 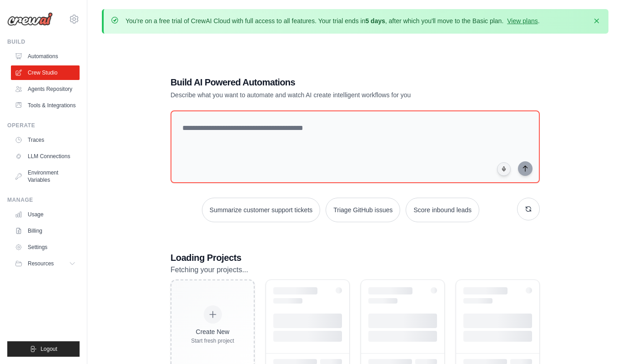 What do you see at coordinates (324, 82) in the screenshot?
I see `h1: Build AI Powered Automations` at bounding box center [324, 82].